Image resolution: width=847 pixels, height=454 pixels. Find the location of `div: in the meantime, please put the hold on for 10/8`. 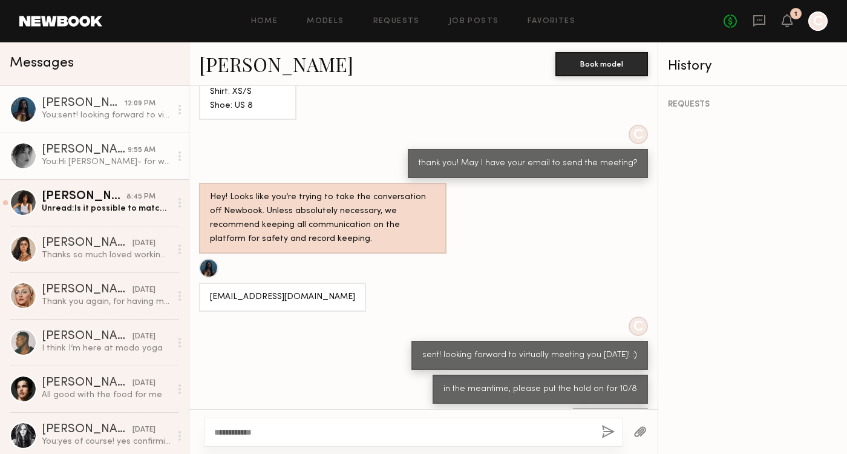

div: in the meantime, please put the hold on for 10/8 is located at coordinates (540, 389).